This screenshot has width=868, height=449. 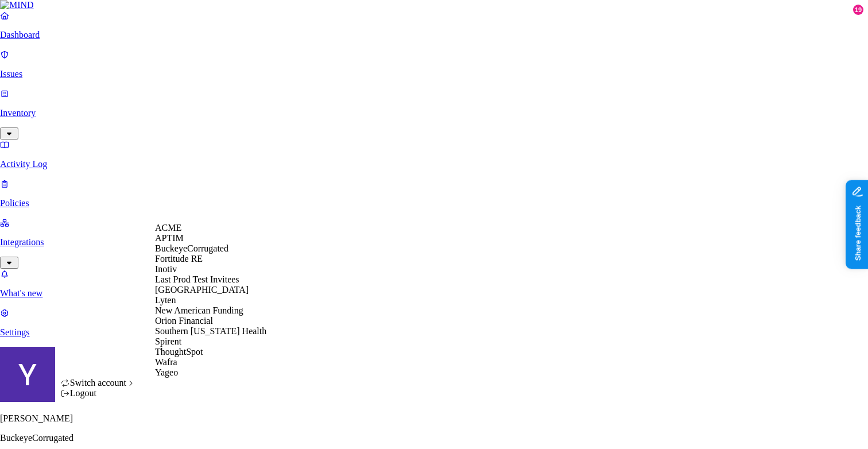 I want to click on span: APTIM, so click(x=170, y=238).